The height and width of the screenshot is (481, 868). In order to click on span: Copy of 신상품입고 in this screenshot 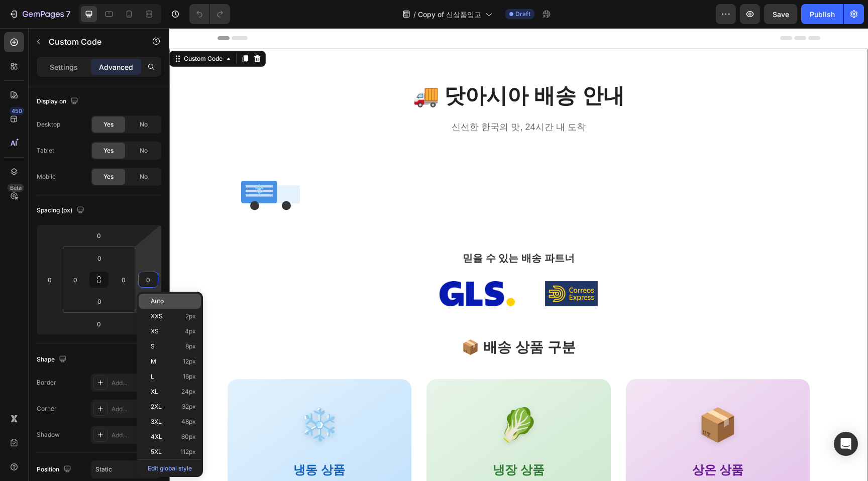, I will do `click(450, 14)`.